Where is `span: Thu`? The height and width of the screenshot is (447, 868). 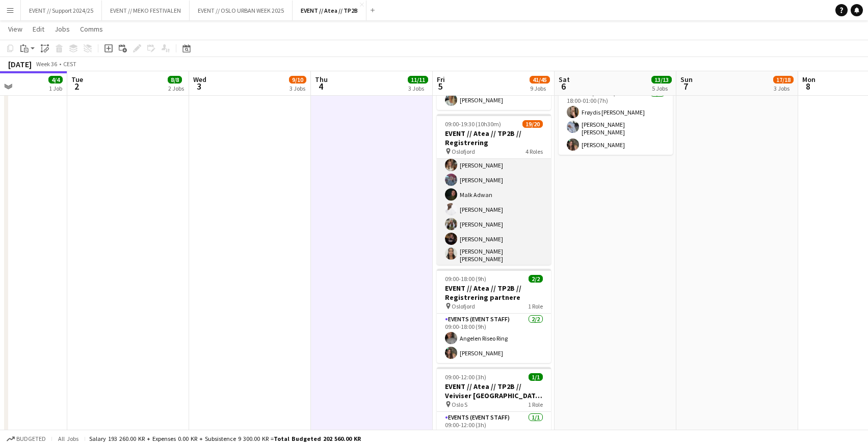 span: Thu is located at coordinates (321, 80).